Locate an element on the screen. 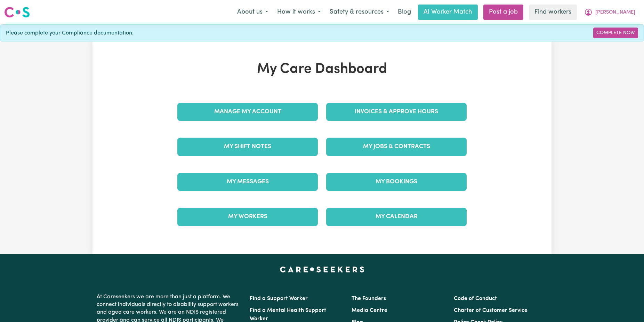  a: My Messages is located at coordinates (248, 182).